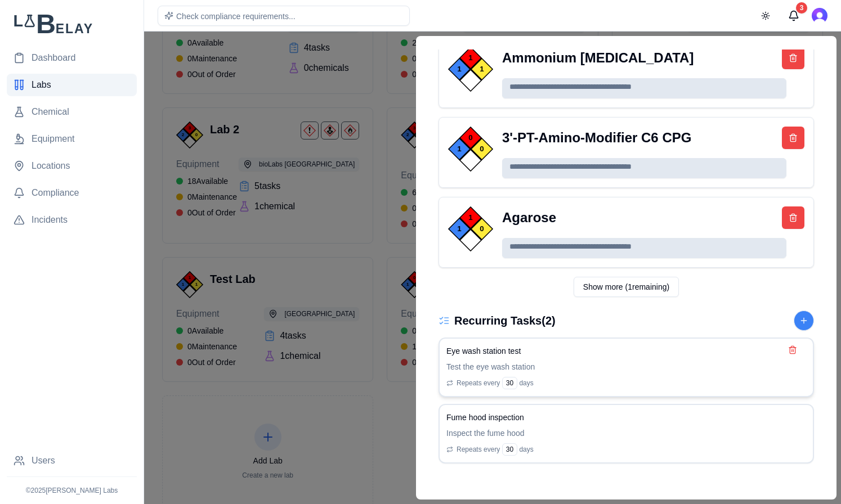 The image size is (841, 504). What do you see at coordinates (626, 287) in the screenshot?
I see `button: Show more (1remaining)` at bounding box center [626, 287].